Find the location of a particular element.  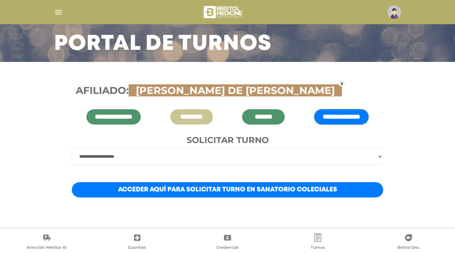

a: x is located at coordinates (342, 83).